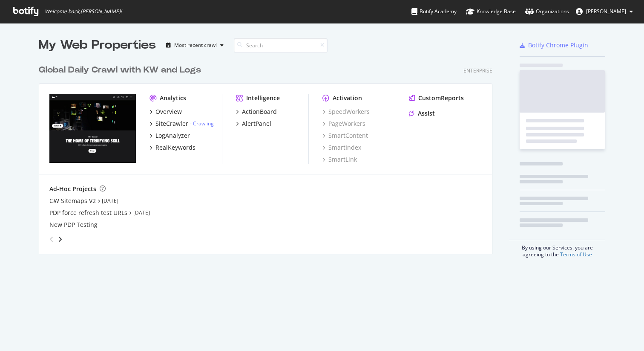 The height and width of the screenshot is (351, 644). Describe the element at coordinates (263, 98) in the screenshot. I see `div: Intelligence` at that location.